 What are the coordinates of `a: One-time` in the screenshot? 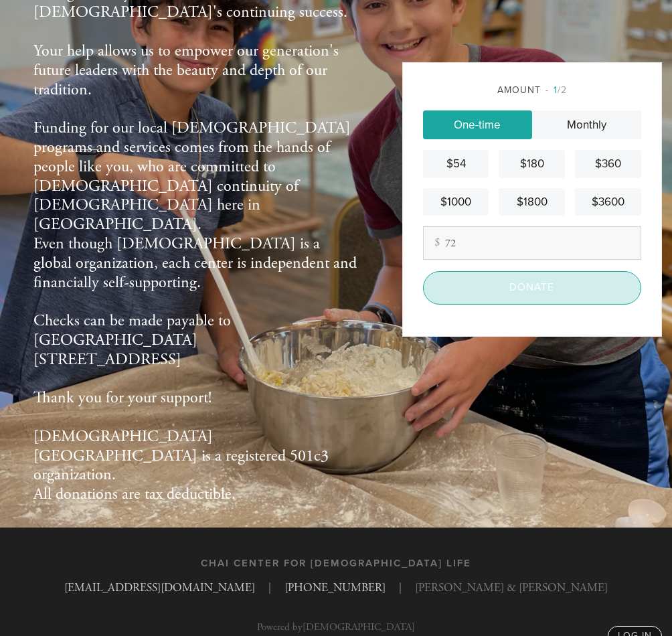 It's located at (478, 124).